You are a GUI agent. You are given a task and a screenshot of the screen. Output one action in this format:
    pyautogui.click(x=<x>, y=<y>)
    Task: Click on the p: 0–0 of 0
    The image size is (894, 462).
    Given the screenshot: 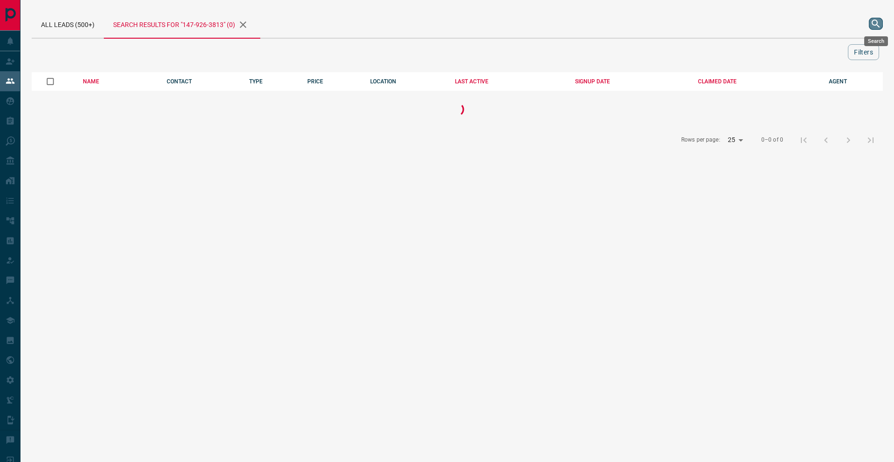 What is the action you would take?
    pyautogui.click(x=772, y=140)
    